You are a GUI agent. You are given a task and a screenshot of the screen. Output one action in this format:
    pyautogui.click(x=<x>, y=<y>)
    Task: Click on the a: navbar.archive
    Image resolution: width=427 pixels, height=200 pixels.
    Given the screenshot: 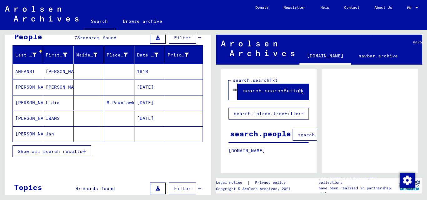 What is the action you would take?
    pyautogui.click(x=378, y=56)
    